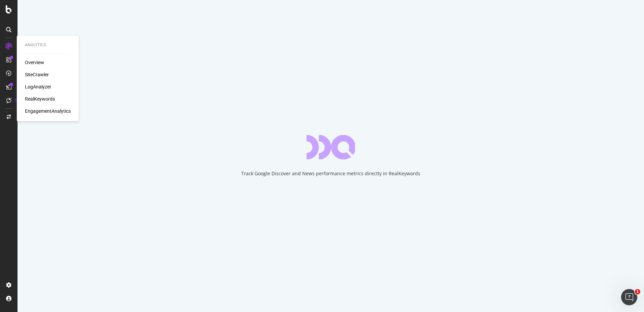 This screenshot has width=644, height=312. What do you see at coordinates (40, 99) in the screenshot?
I see `div: RealKeywords` at bounding box center [40, 99].